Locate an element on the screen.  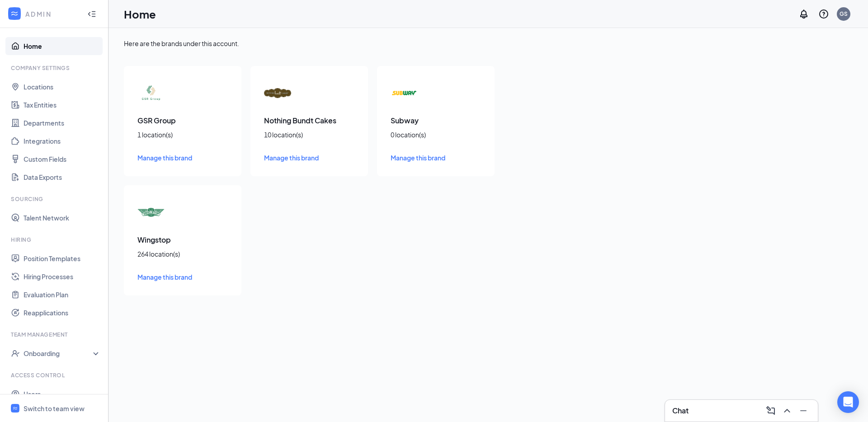
a: Position Templates is located at coordinates (62, 259).